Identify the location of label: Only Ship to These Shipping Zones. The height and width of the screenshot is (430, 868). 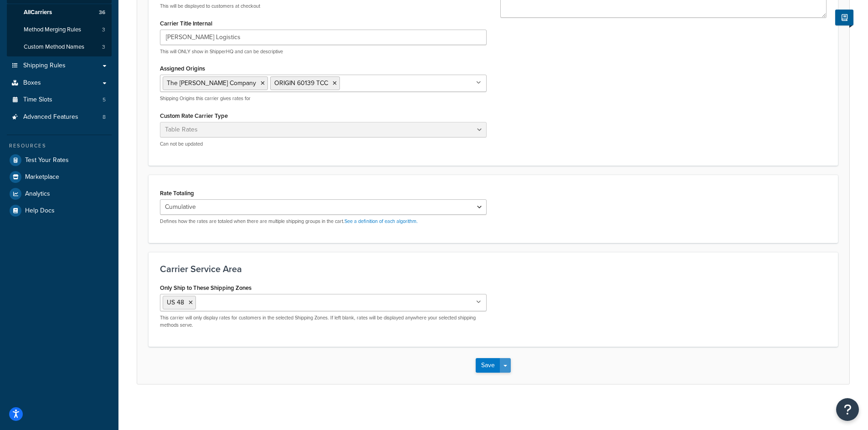
(205, 287).